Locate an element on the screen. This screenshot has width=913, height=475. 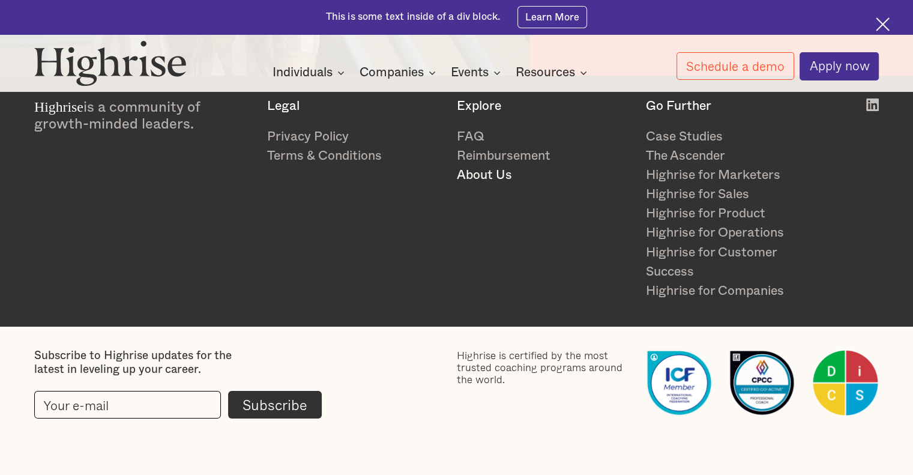
input: Your e-mail is located at coordinates (127, 404).